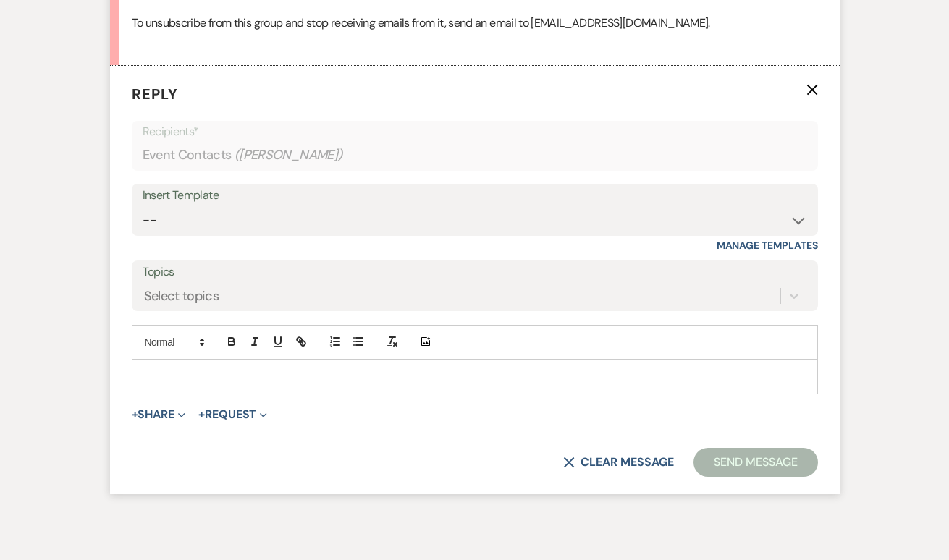  What do you see at coordinates (475, 132) in the screenshot?
I see `p: Recipients*` at bounding box center [475, 132].